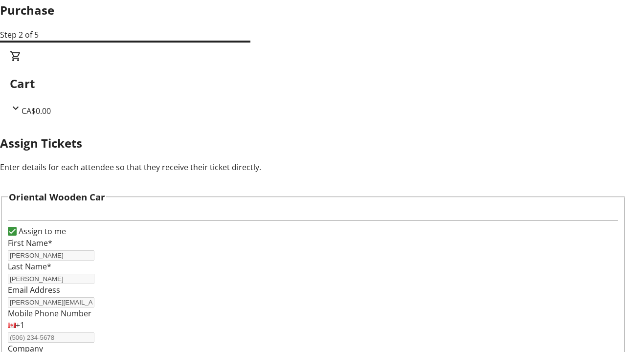 The width and height of the screenshot is (626, 352). What do you see at coordinates (313, 84) in the screenshot?
I see `h2: Cart` at bounding box center [313, 84].